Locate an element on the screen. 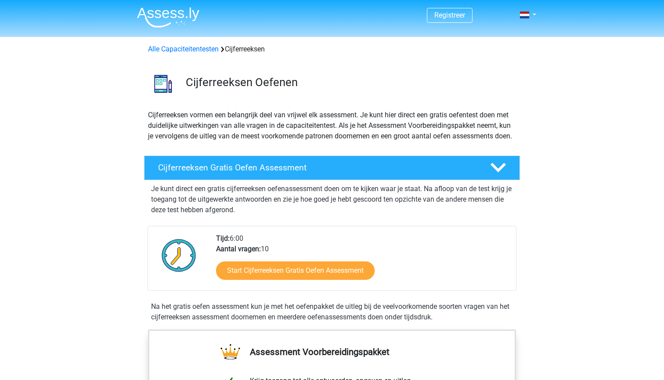  img: Klok is located at coordinates (179, 255).